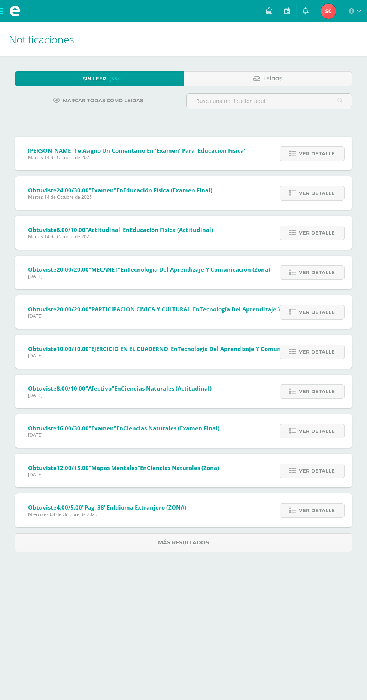 This screenshot has width=367, height=700. I want to click on span: 24.00/30.00, so click(73, 190).